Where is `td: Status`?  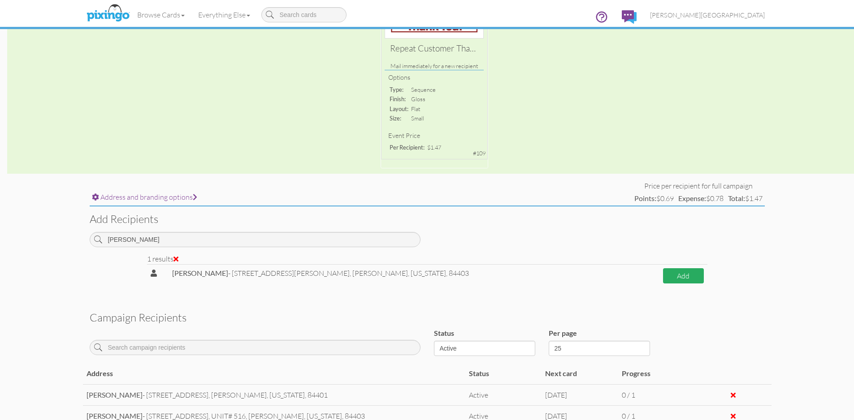 td: Status is located at coordinates (503, 374).